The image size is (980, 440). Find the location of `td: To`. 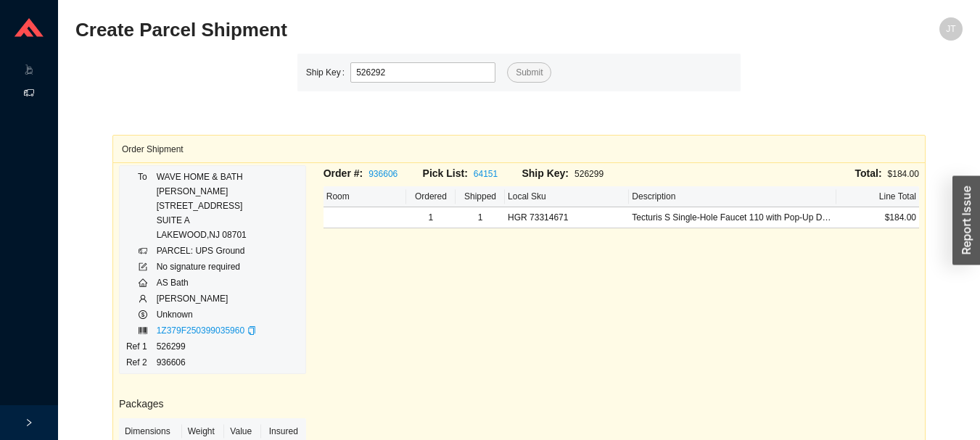

td: To is located at coordinates (141, 206).